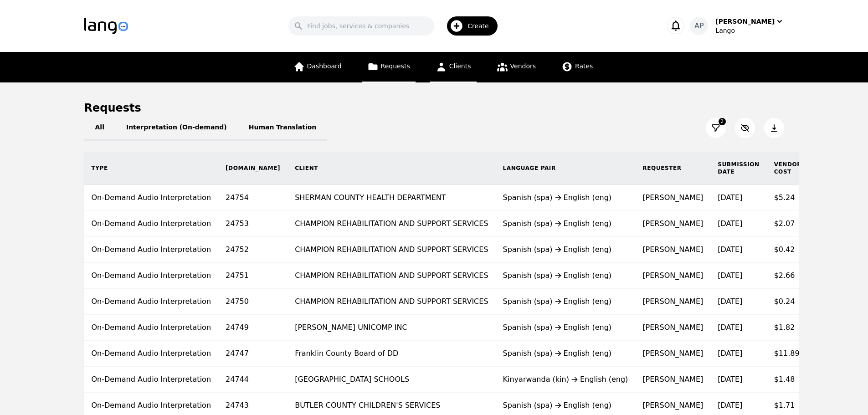  Describe the element at coordinates (565, 168) in the screenshot. I see `th: Language Pair` at that location.